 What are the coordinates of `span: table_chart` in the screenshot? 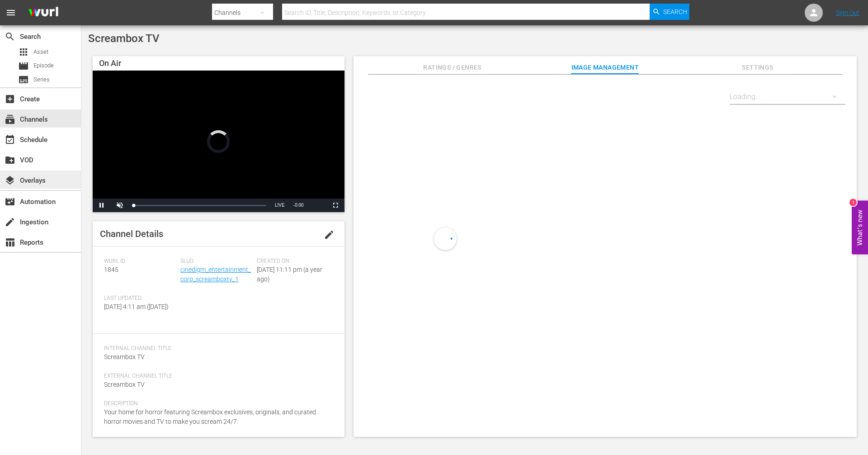 It's located at (10, 243).